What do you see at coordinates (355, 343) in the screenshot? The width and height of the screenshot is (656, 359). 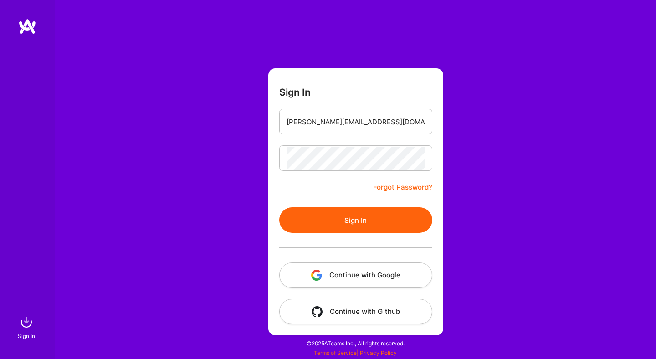 I see `div: © 2025 ATeams Inc., All rights reserved.` at bounding box center [355, 343].